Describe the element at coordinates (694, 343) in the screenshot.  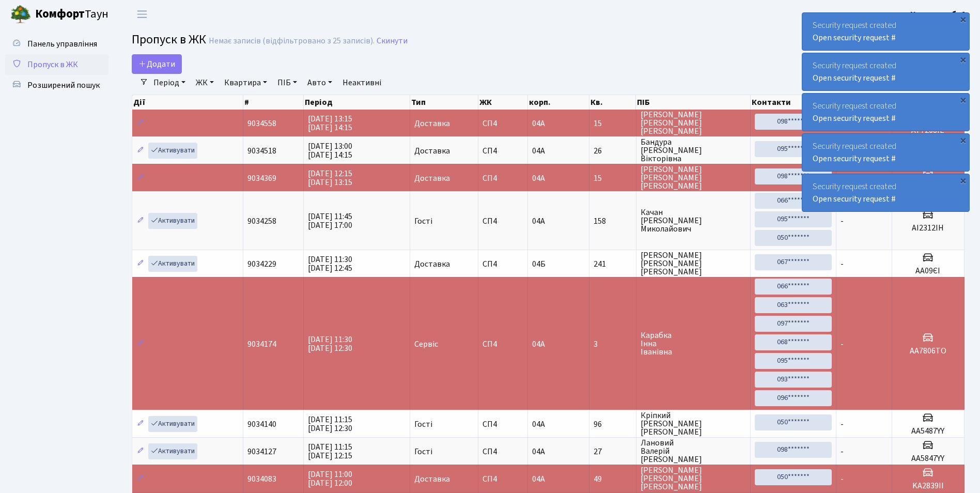
I see `span: Карабка Інна Іванівна` at that location.